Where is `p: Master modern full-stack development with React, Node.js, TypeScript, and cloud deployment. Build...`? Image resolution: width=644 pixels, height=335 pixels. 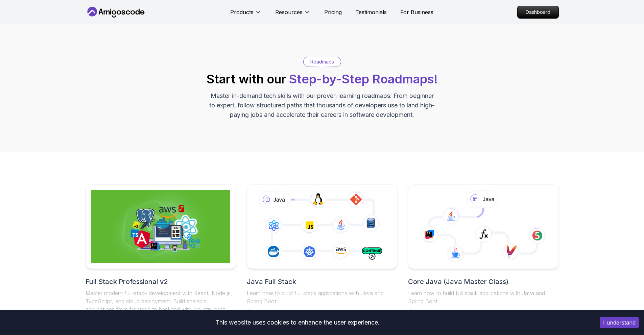 p: Master modern full-stack development with React, Node.js, TypeScript, and cloud deployment. Build... is located at coordinates (161, 301).